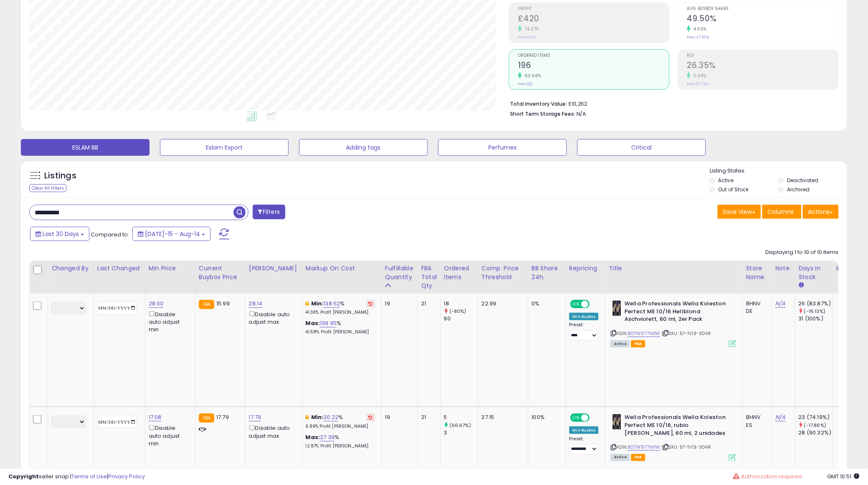 The height and width of the screenshot is (485, 868). Describe the element at coordinates (781, 212) in the screenshot. I see `span: Columns` at that location.